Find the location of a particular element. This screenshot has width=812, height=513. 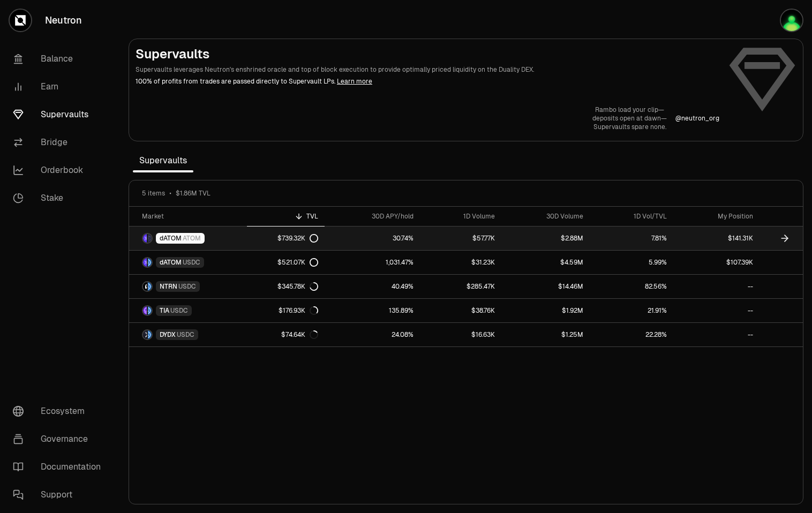

span: ATOM is located at coordinates (192, 238).